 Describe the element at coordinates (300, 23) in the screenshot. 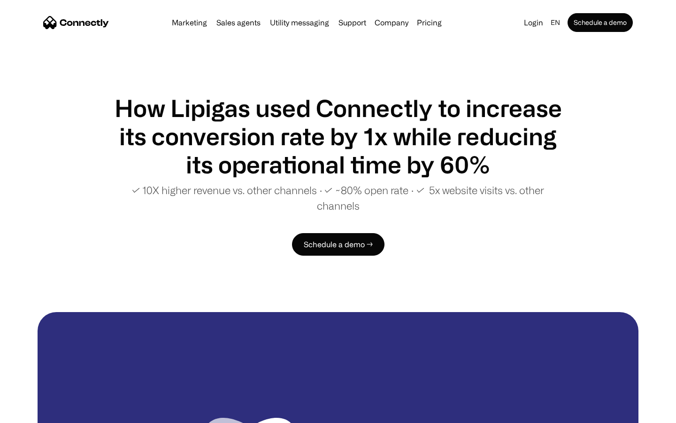

I see `a: Utility messaging` at that location.